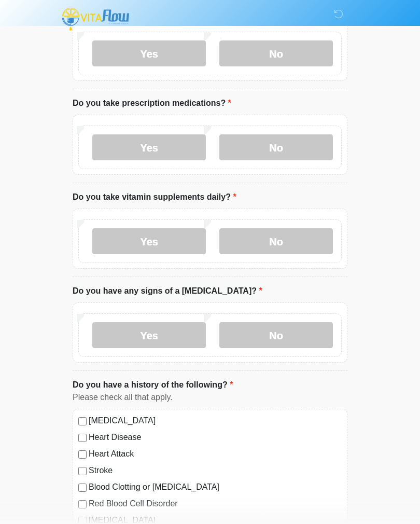 The image size is (420, 524). What do you see at coordinates (154, 197) in the screenshot?
I see `label: Do you take vitamin supplements daily?` at bounding box center [154, 197].